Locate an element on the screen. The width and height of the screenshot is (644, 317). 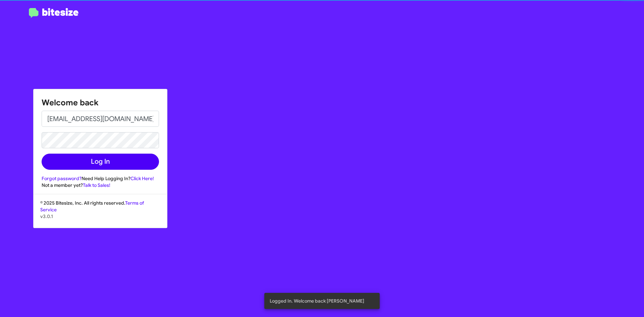
div: Need Help Logging In? is located at coordinates (100, 179).